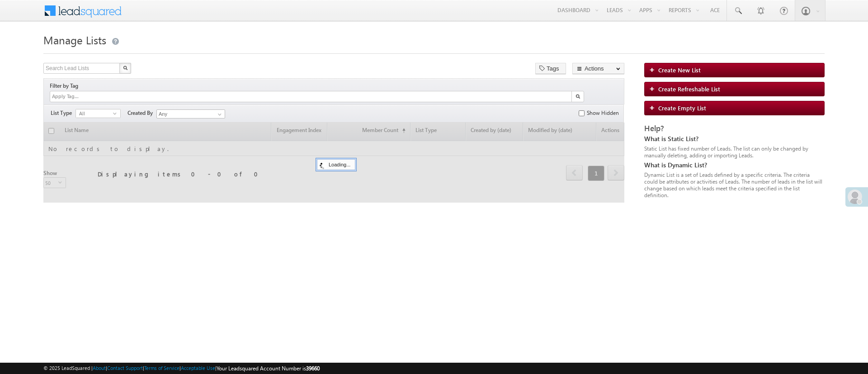  Describe the element at coordinates (95, 113) in the screenshot. I see `span: All` at that location.